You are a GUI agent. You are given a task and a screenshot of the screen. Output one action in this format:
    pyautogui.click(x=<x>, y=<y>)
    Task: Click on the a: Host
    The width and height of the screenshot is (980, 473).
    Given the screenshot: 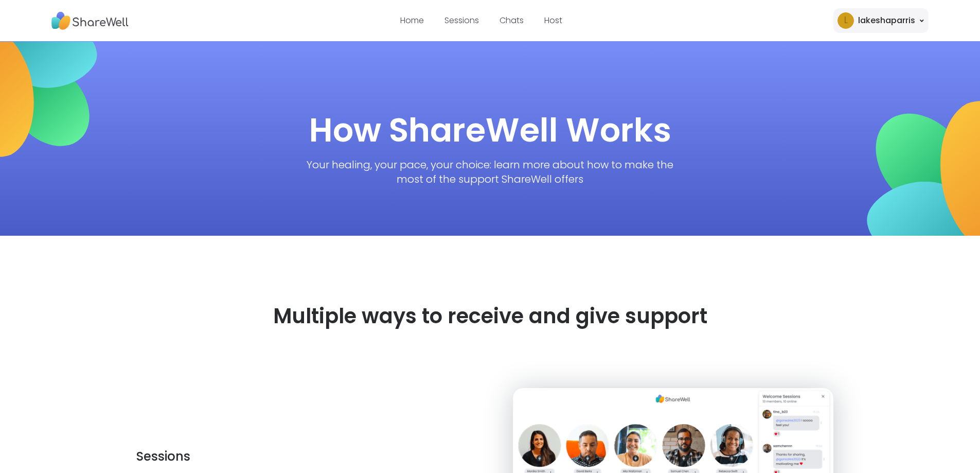 What is the action you would take?
    pyautogui.click(x=553, y=20)
    